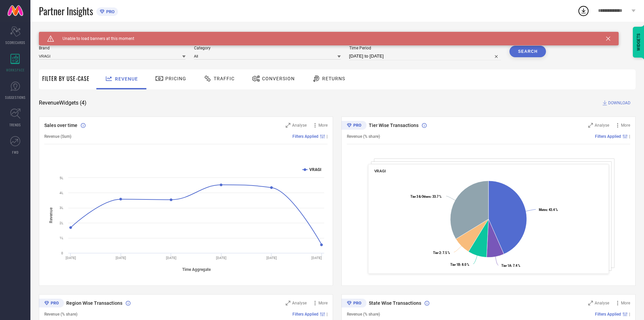 This screenshot has height=320, width=644. I want to click on span: Partner Insights, so click(66, 11).